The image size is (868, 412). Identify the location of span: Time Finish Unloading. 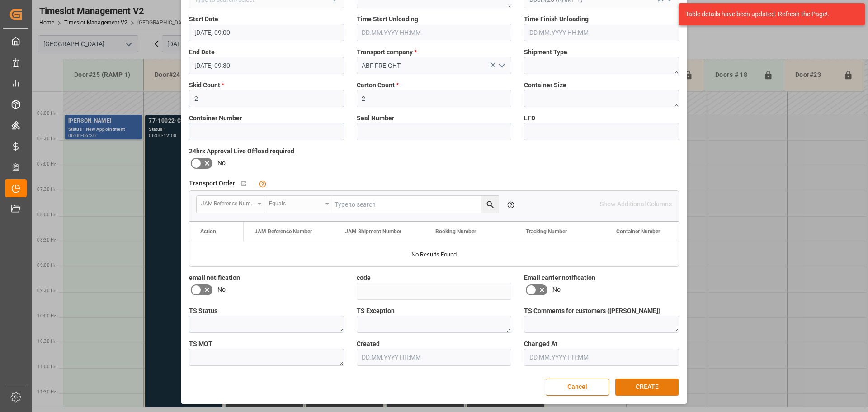
(556, 19).